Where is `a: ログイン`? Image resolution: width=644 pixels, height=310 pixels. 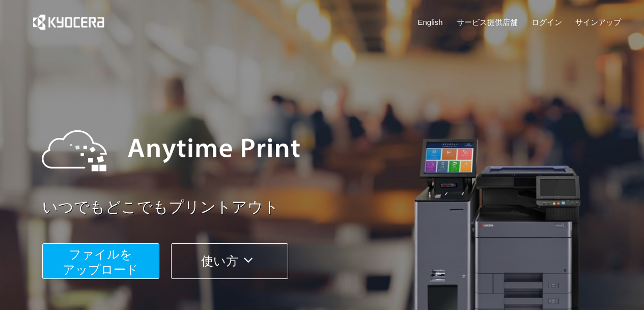
a: ログイン is located at coordinates (547, 22).